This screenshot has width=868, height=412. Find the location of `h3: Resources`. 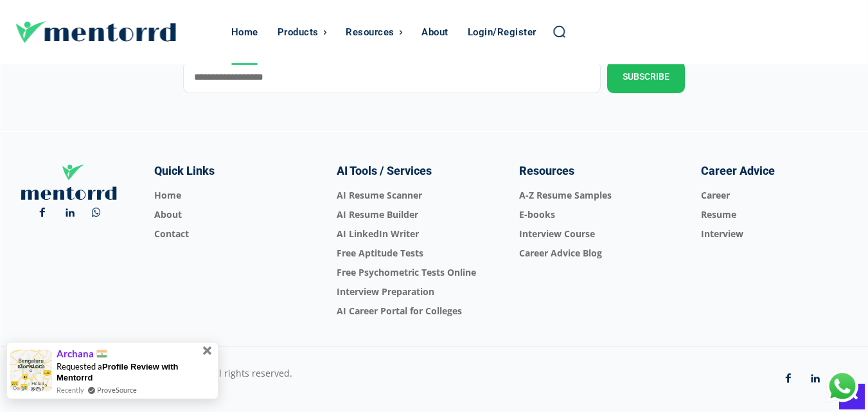

h3: Resources is located at coordinates (546, 171).